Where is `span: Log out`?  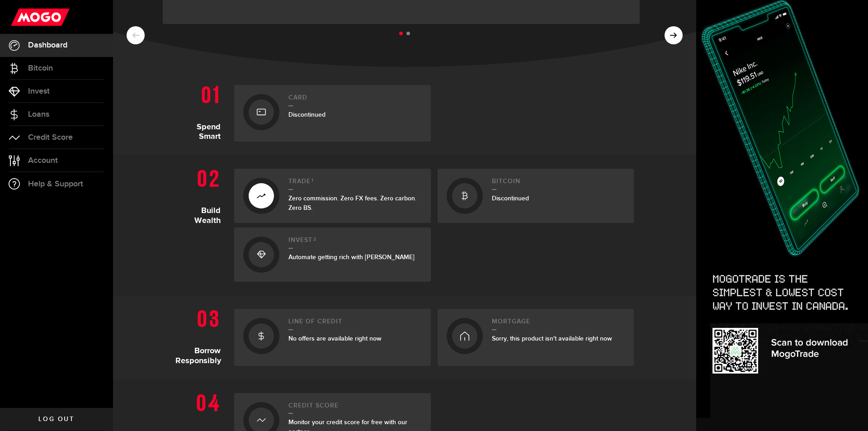 span: Log out is located at coordinates (56, 419).